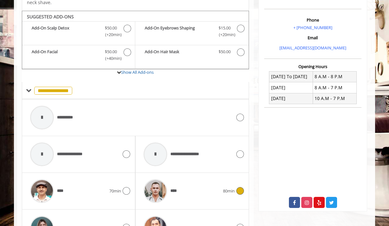 This screenshot has height=226, width=389. I want to click on span: 70min, so click(115, 191).